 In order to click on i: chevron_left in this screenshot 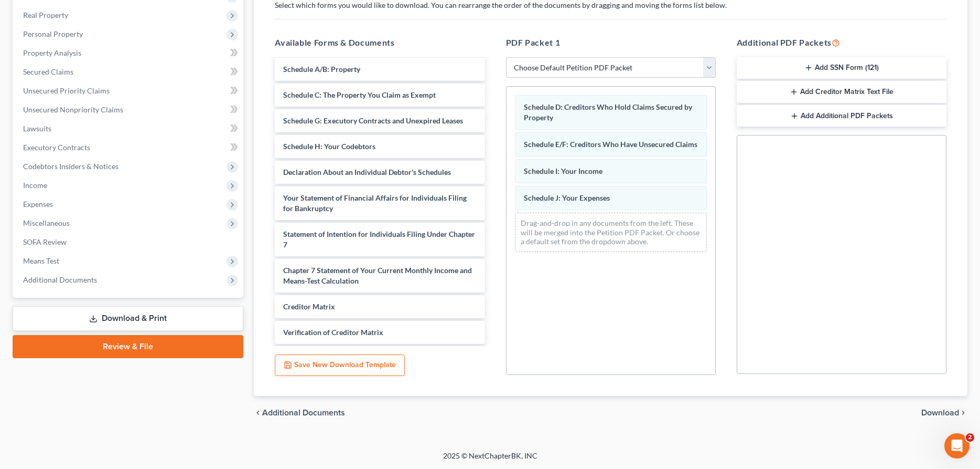, I will do `click(258, 413)`.